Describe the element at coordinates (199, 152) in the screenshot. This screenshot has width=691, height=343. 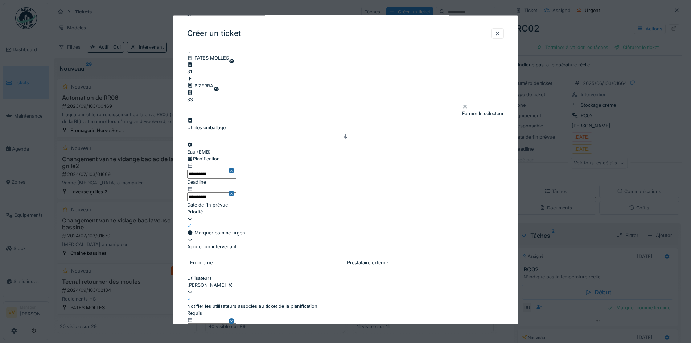
I see `div: Eau (EMB)` at that location.